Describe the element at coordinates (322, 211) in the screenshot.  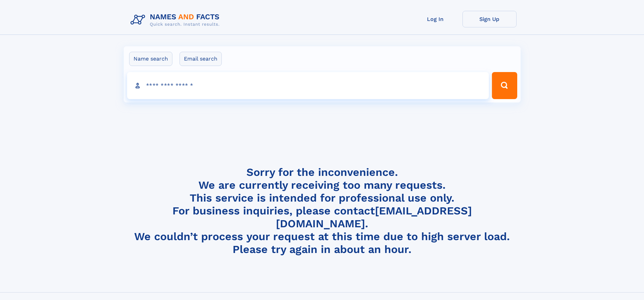
I see `h4: Sorry for the inconvenience. We are currently receiving too many requests. This service is intend...` at that location.